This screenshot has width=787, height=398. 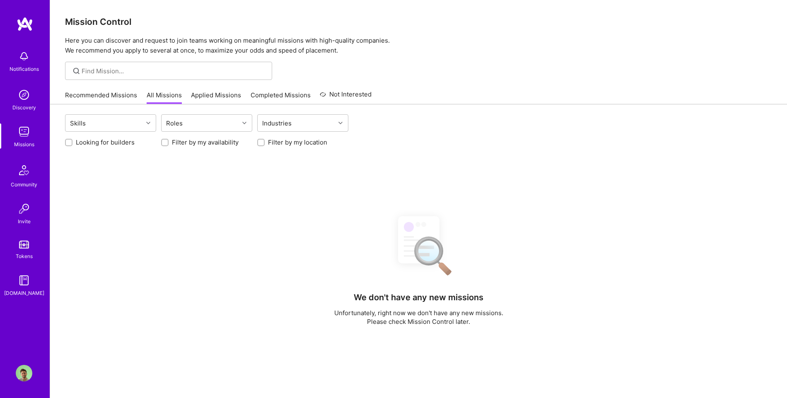 What do you see at coordinates (24, 280) in the screenshot?
I see `img: guide book` at bounding box center [24, 280].